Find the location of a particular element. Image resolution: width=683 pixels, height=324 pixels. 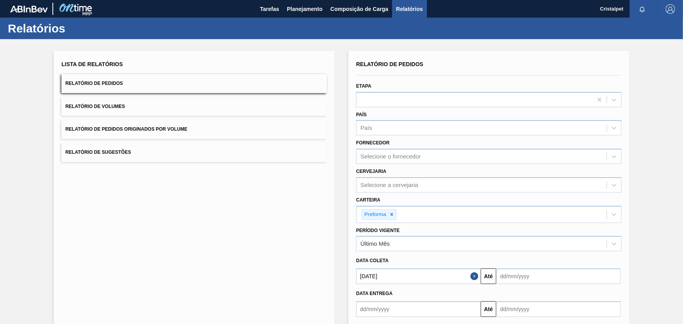

div: Preforma is located at coordinates (375, 215).